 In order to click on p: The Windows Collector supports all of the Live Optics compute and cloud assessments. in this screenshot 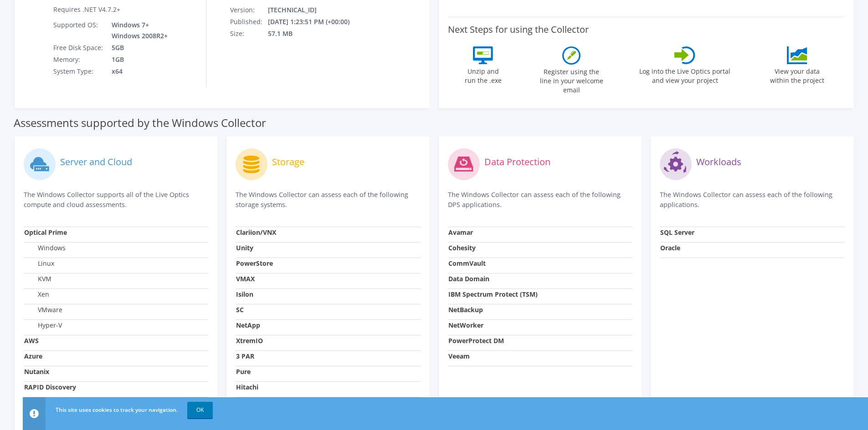, I will do `click(115, 200)`.